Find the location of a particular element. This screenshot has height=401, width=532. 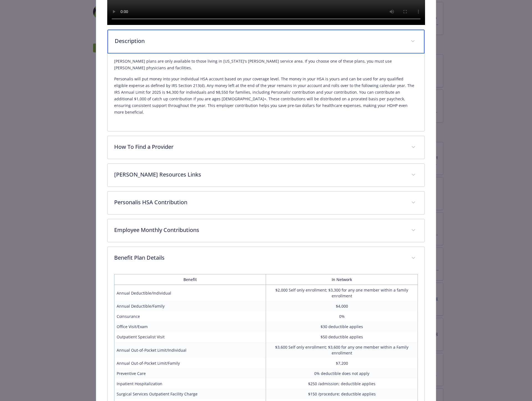

td: Preventive Care is located at coordinates (190, 374).